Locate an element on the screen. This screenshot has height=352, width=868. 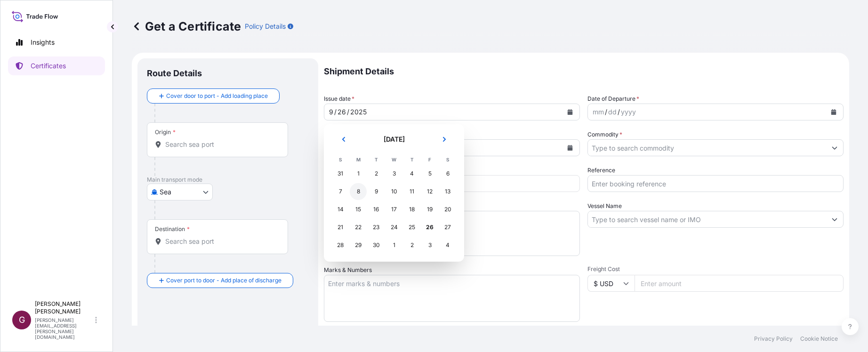
div: Thursday, September 4, 2025 is located at coordinates (412, 174).